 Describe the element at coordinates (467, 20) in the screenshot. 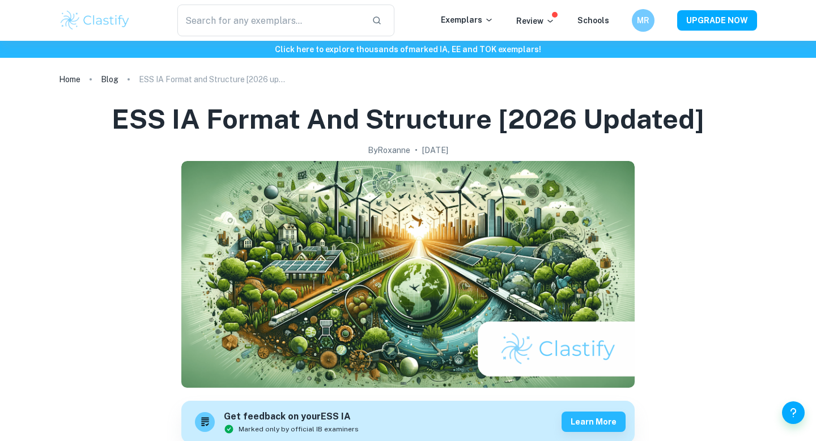

I see `p: Exemplars` at that location.